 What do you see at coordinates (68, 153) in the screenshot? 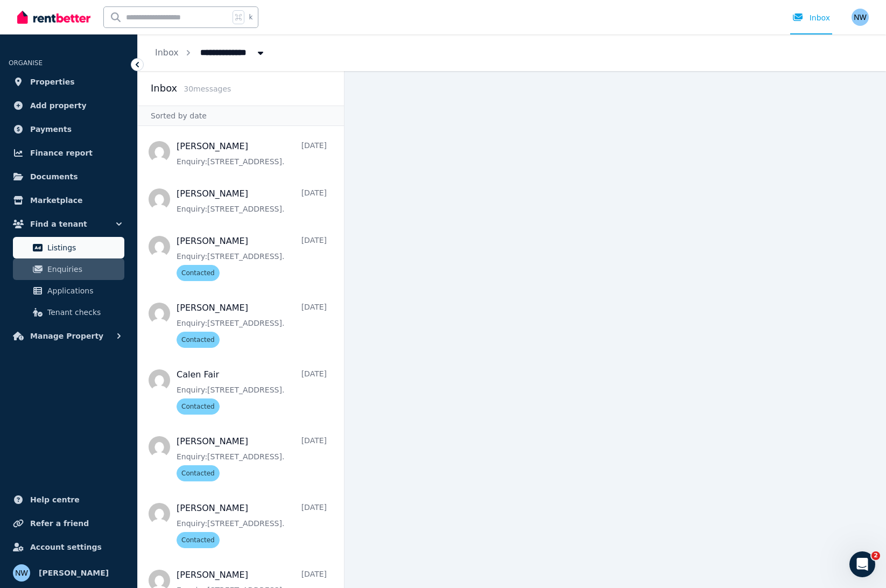
I see `a: Finance report` at bounding box center [68, 153].